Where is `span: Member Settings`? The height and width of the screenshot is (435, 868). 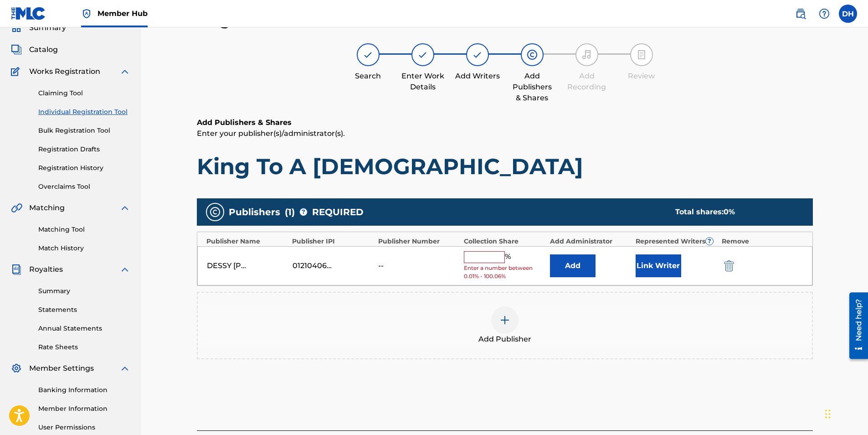
span: Member Settings is located at coordinates (62, 368).